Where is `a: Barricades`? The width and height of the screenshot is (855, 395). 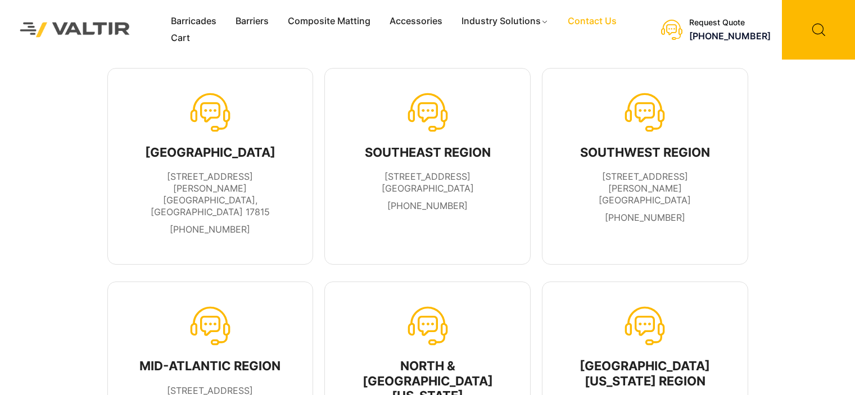 a: Barricades is located at coordinates (193, 21).